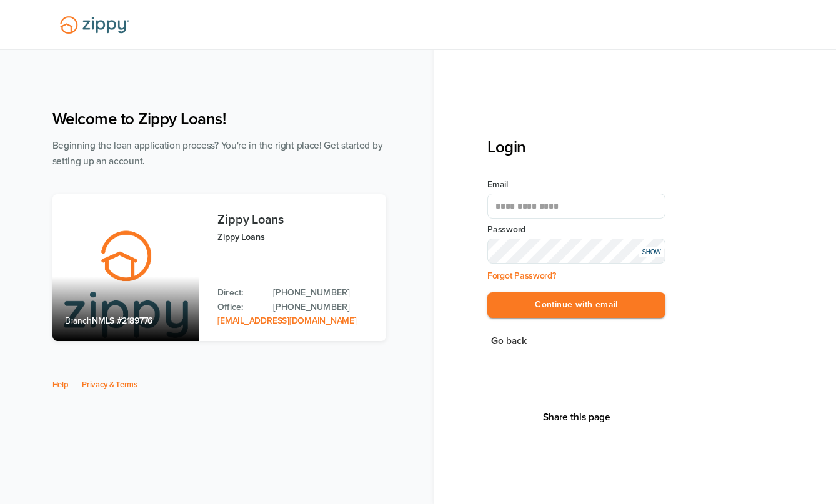 The height and width of the screenshot is (504, 836). Describe the element at coordinates (294, 236) in the screenshot. I see `p: Zippy Loans` at that location.